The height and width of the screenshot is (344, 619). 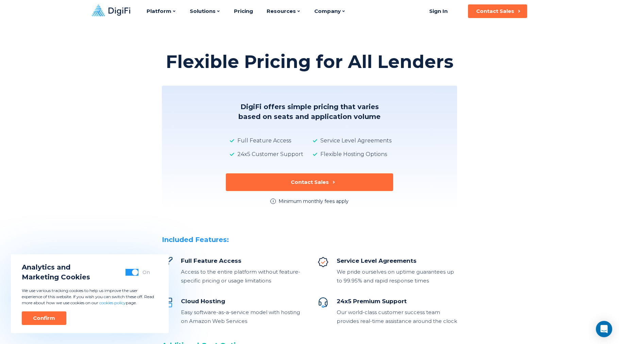 I want to click on div: Minimum monthly fees apply, so click(x=314, y=201).